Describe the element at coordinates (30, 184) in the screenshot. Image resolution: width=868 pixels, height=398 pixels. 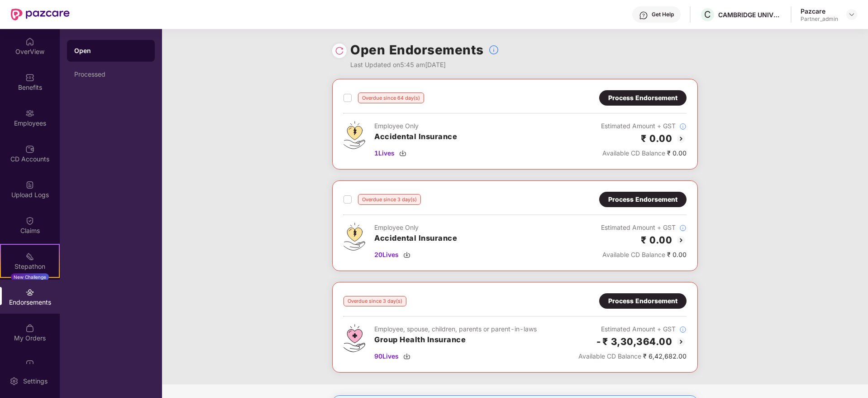
I see `img: svg+xml;base64,PHN2ZyBpZD0iVXBsb2FkX0xvZ3MiIGRhdGEtbmFtZT0iVXBsb2FkIExvZ3MiIHhtbG5zPSJodHRwOi8vd3...` at that location.